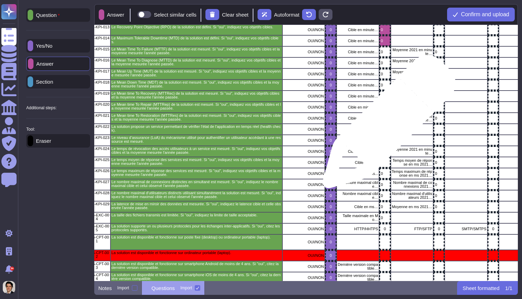  What do you see at coordinates (97, 104) in the screenshot?
I see `p: SAAS-KPI-020` at bounding box center [97, 104].